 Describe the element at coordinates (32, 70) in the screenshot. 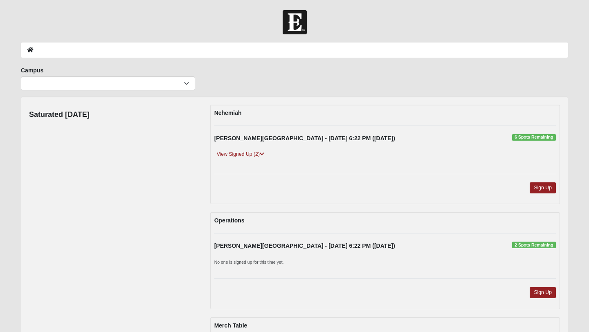

I see `label: Campus` at that location.